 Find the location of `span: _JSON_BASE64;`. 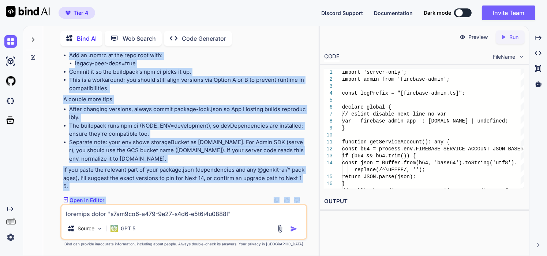

span: _JSON_BASE64; is located at coordinates (510, 149).